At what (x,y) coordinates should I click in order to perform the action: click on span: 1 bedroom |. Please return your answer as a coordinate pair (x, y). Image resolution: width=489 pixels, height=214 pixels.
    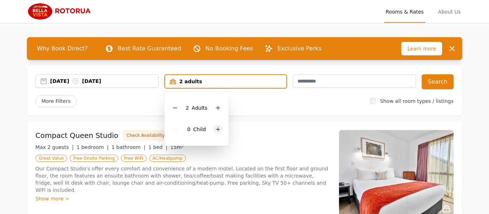
    Looking at the image, I should click on (93, 147).